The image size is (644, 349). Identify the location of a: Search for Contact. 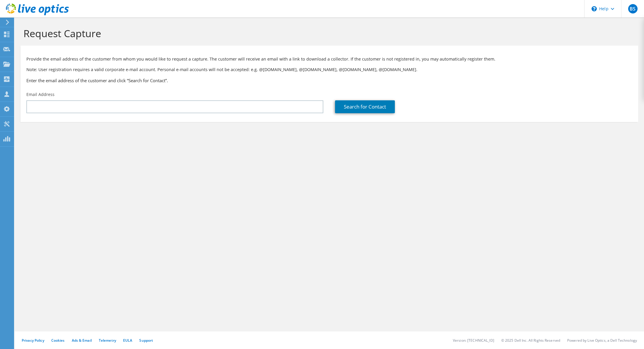
(365, 107).